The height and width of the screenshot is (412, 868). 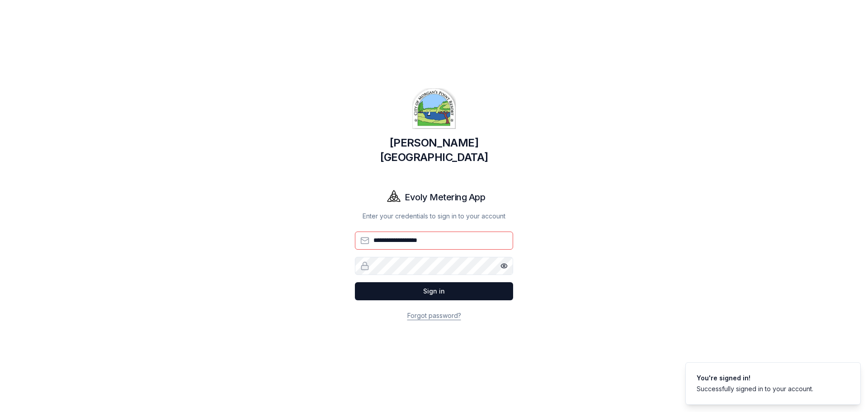 I want to click on img: Evoly Logo, so click(x=394, y=197).